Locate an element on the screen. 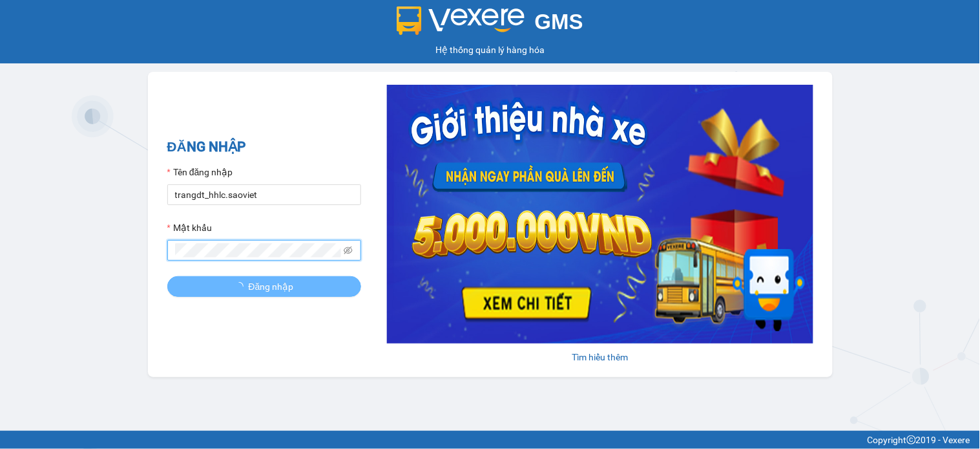  span: Đăng nhập is located at coordinates (271, 286).